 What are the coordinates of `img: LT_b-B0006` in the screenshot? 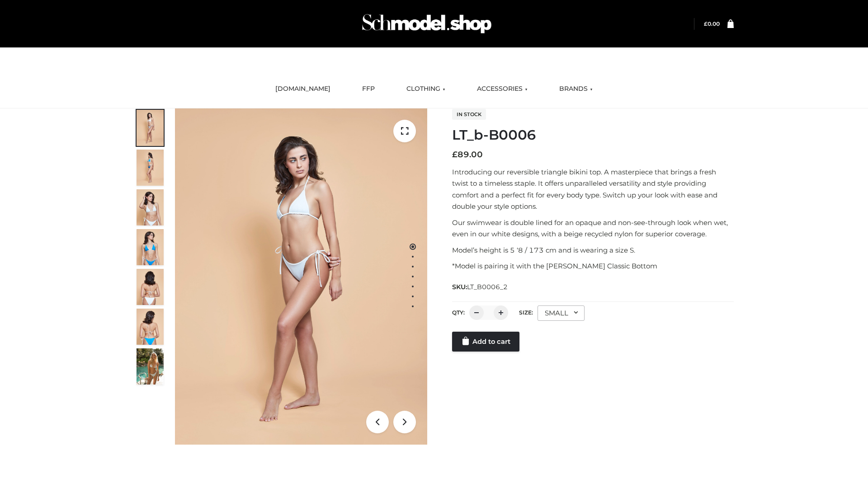 It's located at (301, 277).